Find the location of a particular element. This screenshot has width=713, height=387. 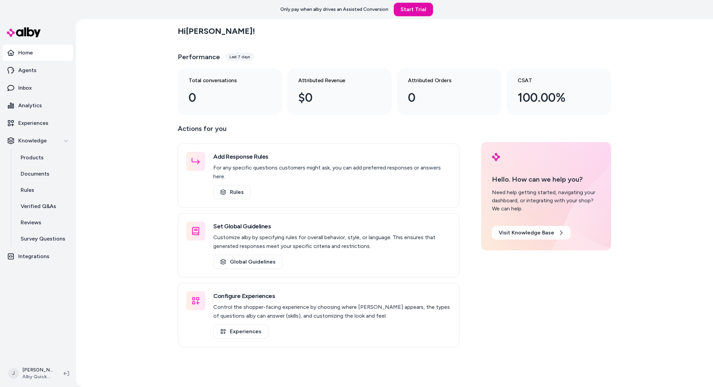

p: Inbox is located at coordinates (25, 88).